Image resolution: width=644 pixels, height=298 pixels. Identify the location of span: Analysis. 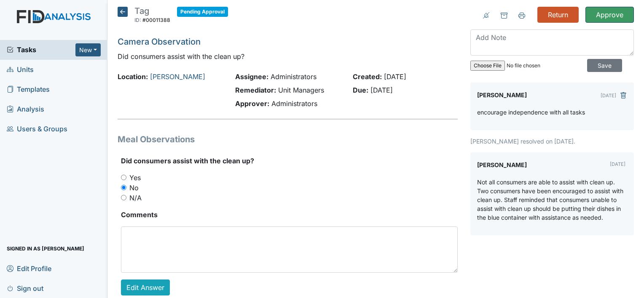
(25, 109).